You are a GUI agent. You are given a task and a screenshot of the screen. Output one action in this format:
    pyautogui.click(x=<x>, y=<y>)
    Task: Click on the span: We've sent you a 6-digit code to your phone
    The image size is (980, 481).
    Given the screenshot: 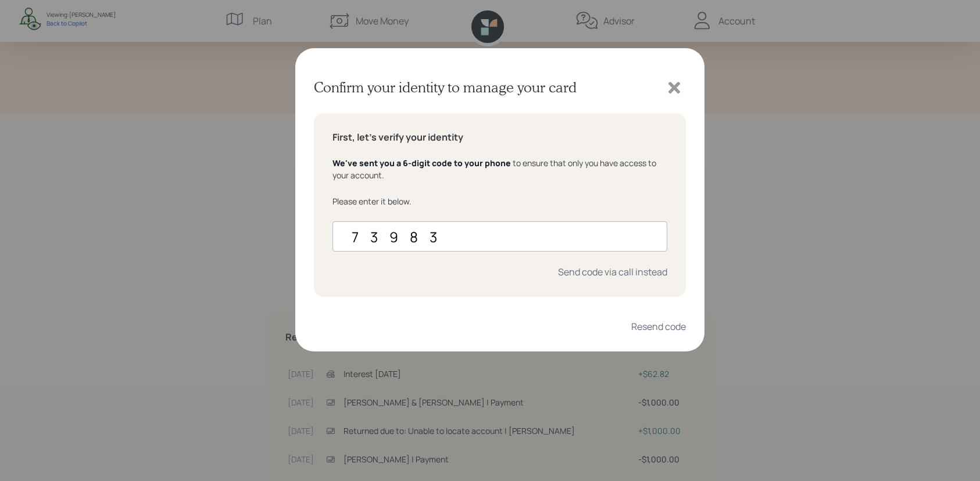 What is the action you would take?
    pyautogui.click(x=421, y=163)
    